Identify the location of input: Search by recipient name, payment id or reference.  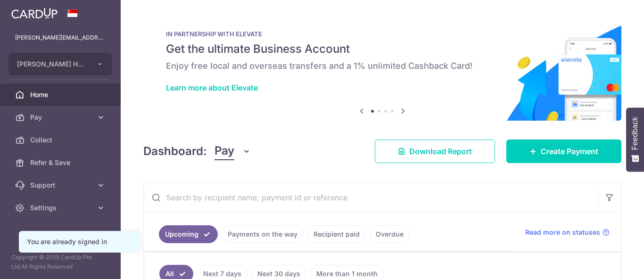
(371, 198).